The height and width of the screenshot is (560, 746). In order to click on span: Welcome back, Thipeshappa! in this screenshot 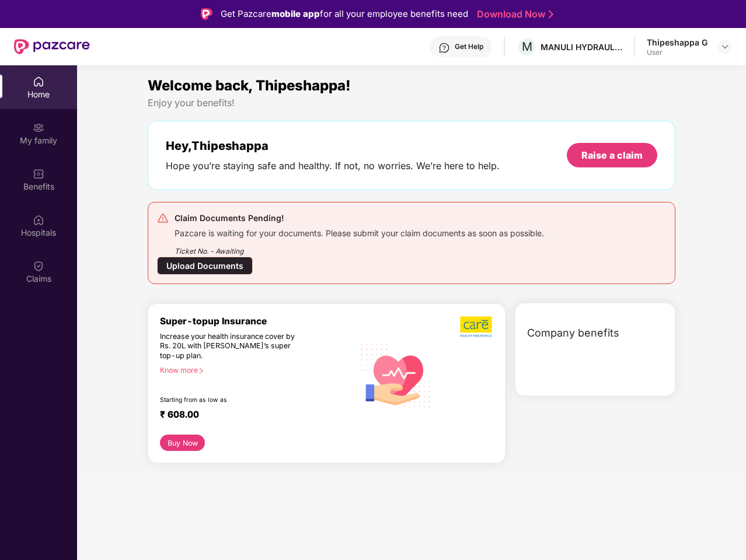, I will do `click(250, 86)`.